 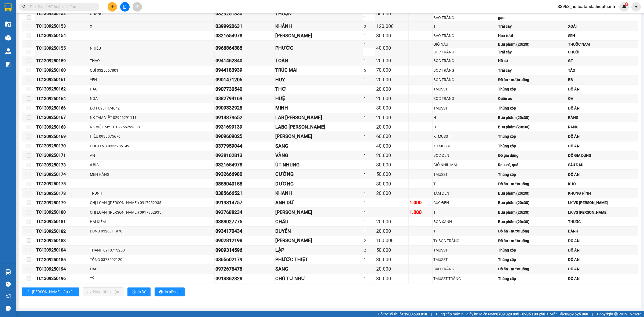 I want to click on td: TC1309250167, so click(x=62, y=117).